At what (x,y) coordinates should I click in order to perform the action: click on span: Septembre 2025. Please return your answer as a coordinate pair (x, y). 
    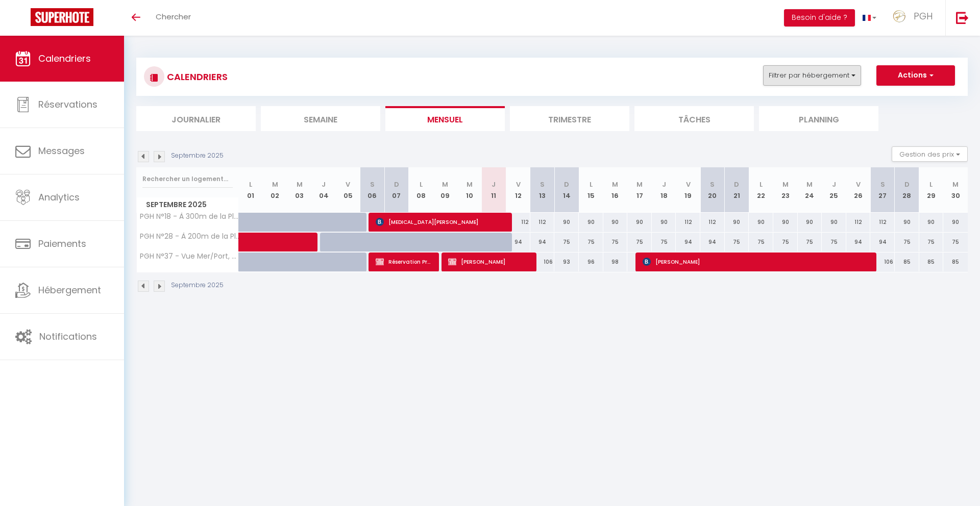
    Looking at the image, I should click on (187, 205).